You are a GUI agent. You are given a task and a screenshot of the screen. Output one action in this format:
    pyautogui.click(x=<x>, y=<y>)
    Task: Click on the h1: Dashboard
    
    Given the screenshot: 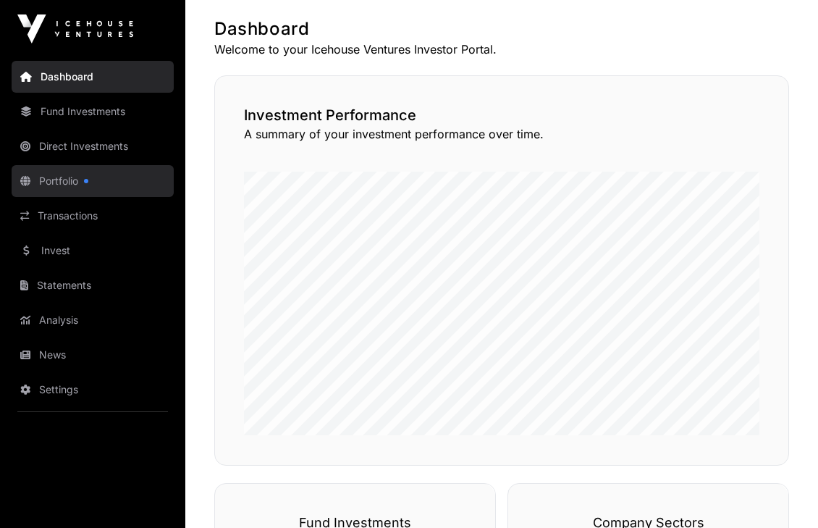 What is the action you would take?
    pyautogui.click(x=502, y=29)
    